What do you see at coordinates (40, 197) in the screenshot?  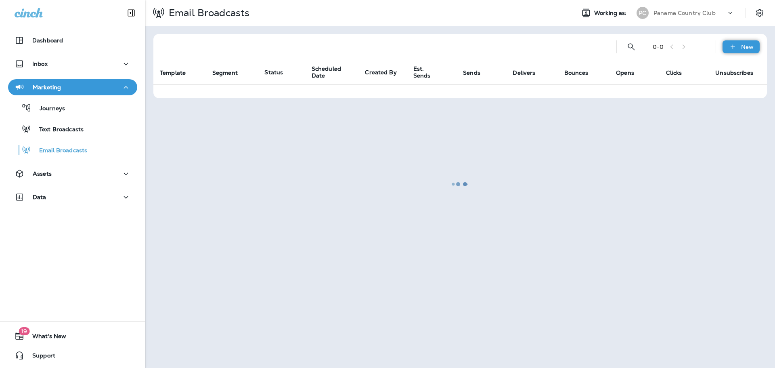 I see `p: Data` at bounding box center [40, 197].